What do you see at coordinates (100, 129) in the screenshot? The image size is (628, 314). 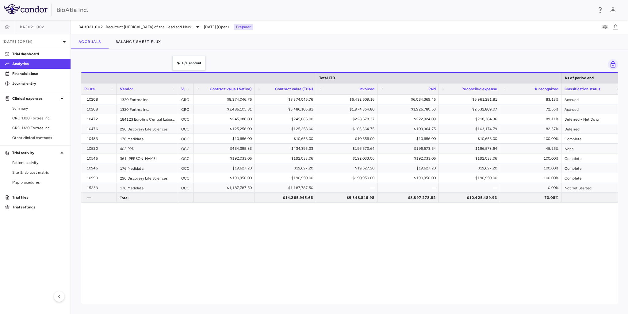 I see `div: 10476` at bounding box center [100, 129].